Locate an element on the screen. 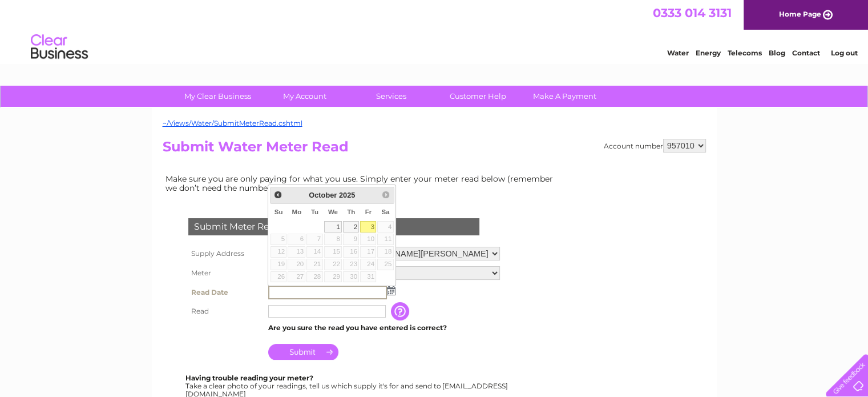  a: Telecoms is located at coordinates (745, 53).